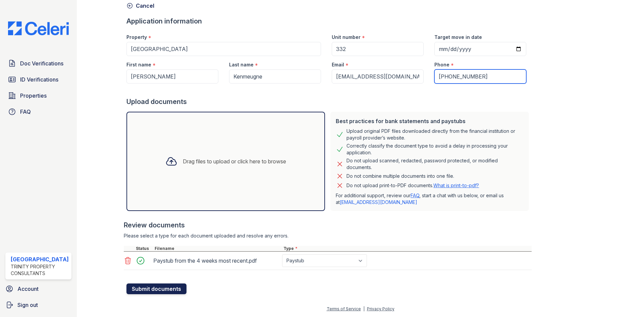  What do you see at coordinates (430, 199) in the screenshot?
I see `p: For additional support, review our , start a chat with us below, or email us at` at bounding box center [430, 199].